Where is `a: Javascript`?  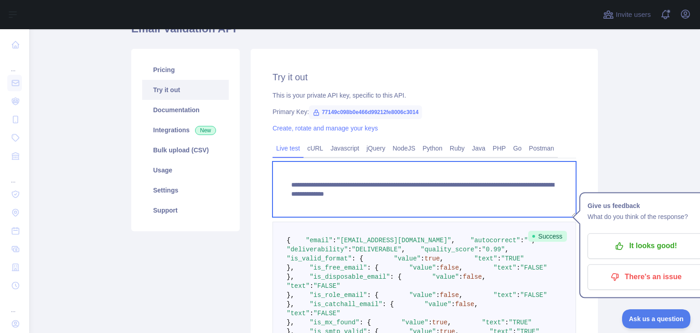
a: Javascript is located at coordinates (344, 148).